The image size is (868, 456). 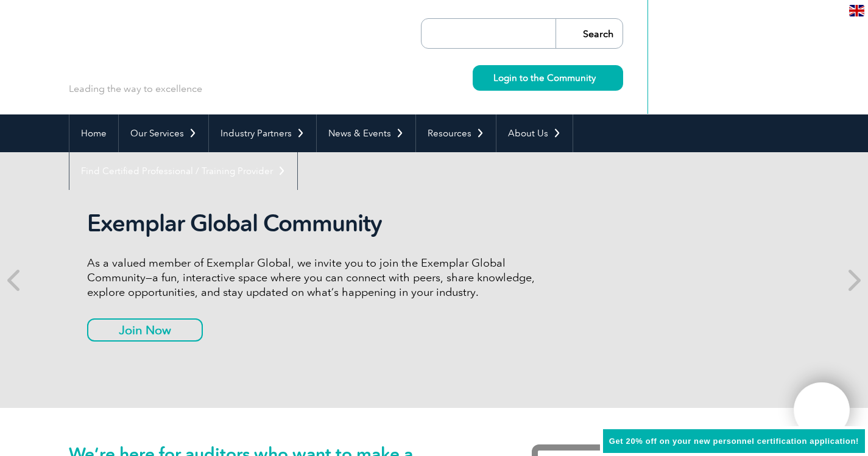 I want to click on a: Login to the Community, so click(x=548, y=78).